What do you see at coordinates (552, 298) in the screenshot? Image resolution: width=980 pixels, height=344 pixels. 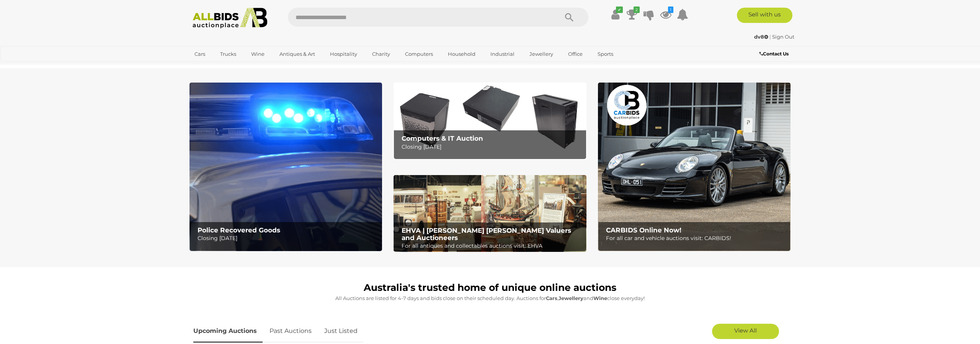 I see `strong: Cars` at bounding box center [552, 298].